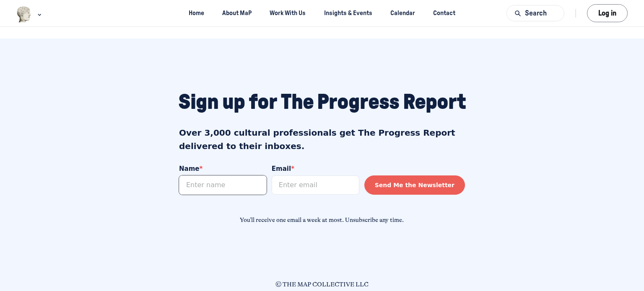  Describe the element at coordinates (24, 14) in the screenshot. I see `img: Museums as Progress logo` at that location.